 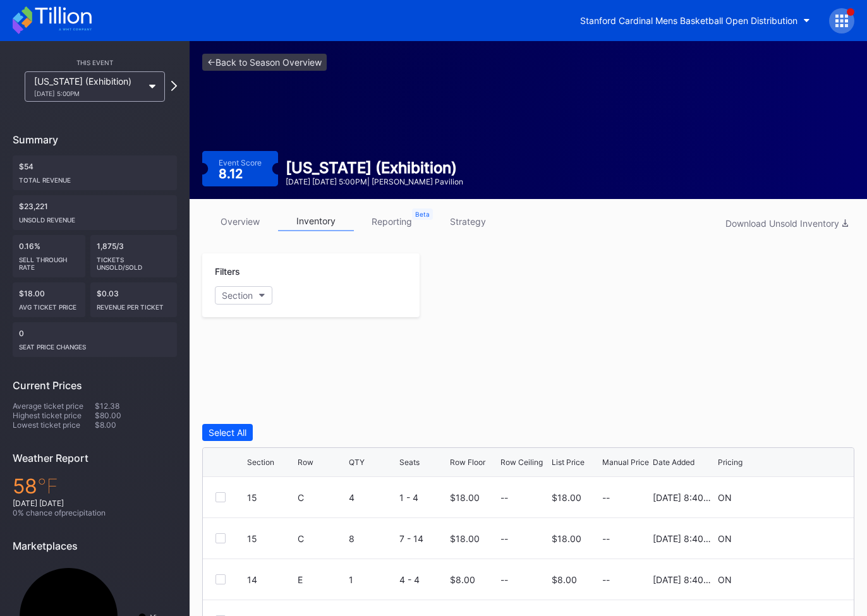 What do you see at coordinates (136, 415) in the screenshot?
I see `div: $80.00` at bounding box center [136, 415].